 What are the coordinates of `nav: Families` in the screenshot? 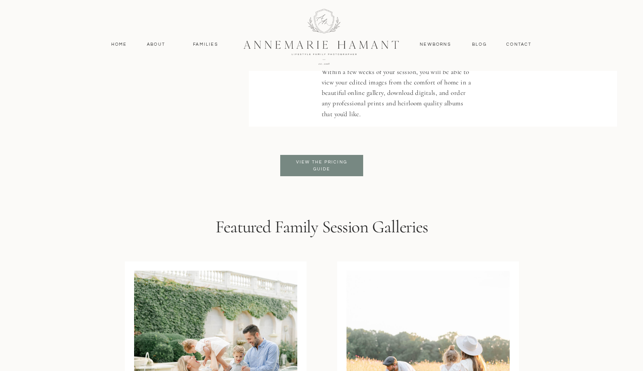 It's located at (206, 45).